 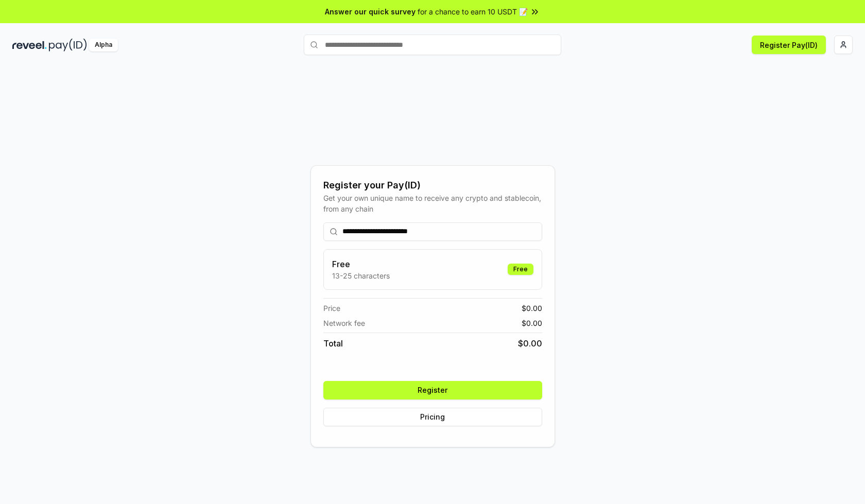 What do you see at coordinates (103, 45) in the screenshot?
I see `div: Alpha` at bounding box center [103, 45].